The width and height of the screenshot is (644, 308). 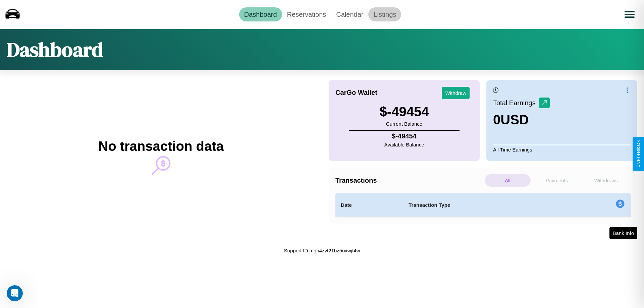 I want to click on h3: $ -49454, so click(x=404, y=111).